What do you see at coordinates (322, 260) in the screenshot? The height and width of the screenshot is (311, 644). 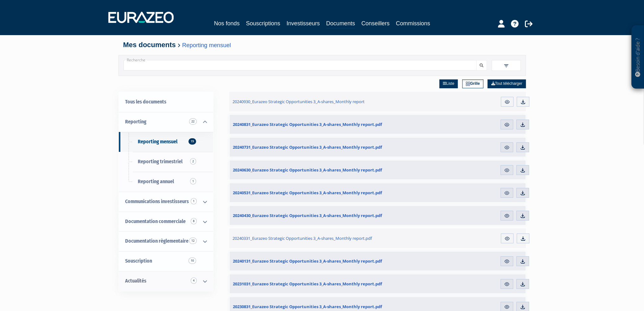 I see `a: 20240131_Eurazeo Strategic Opportunities 3_A-shares_Monthly report.pdf` at bounding box center [322, 260].